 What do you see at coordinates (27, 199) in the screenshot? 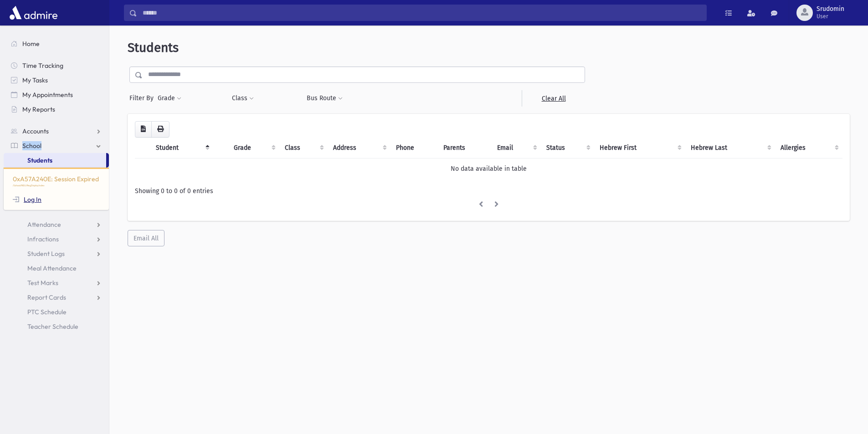
I see `a: Log In` at bounding box center [27, 199].